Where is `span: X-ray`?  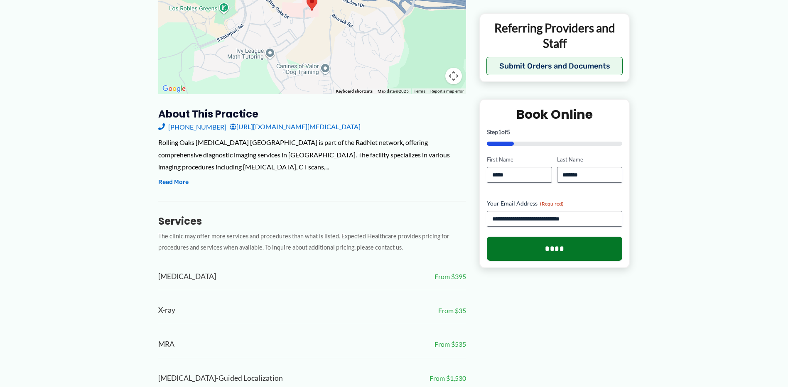 span: X-ray is located at coordinates (167, 310).